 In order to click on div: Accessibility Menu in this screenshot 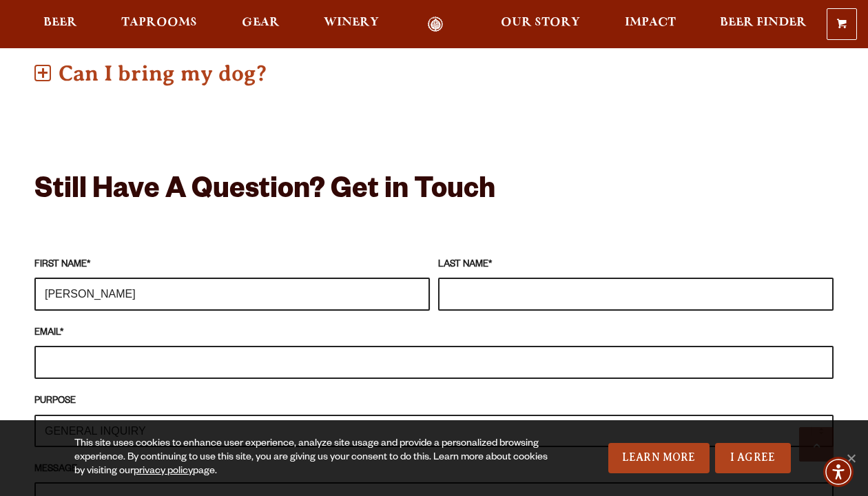, I will do `click(838, 472)`.